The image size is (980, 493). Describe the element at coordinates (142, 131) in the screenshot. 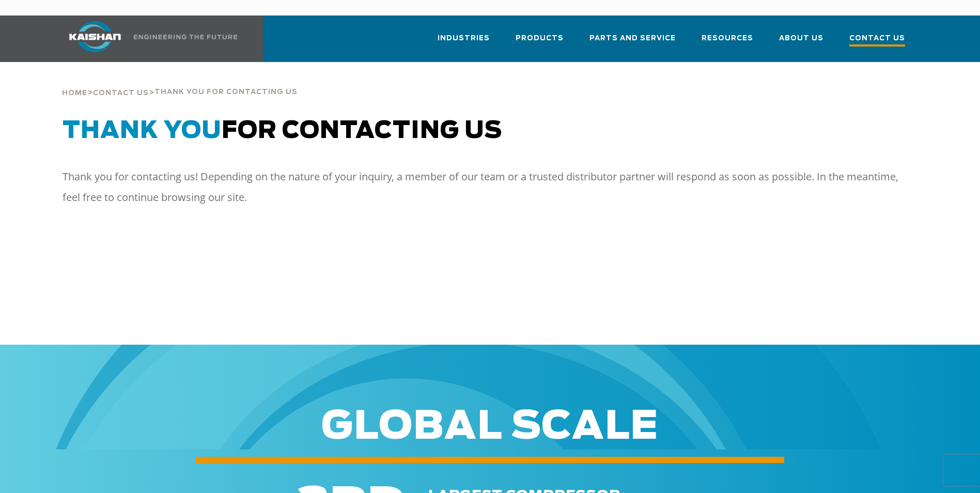

I see `span: Thank You` at that location.